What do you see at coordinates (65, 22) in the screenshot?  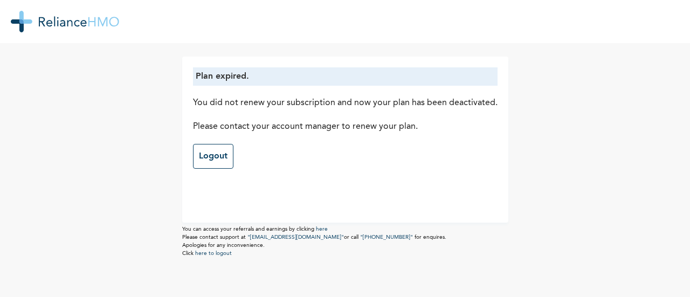 I see `img: RelianceHMO` at bounding box center [65, 22].